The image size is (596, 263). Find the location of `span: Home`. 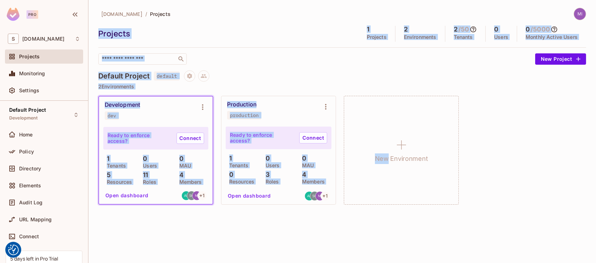

span: Home is located at coordinates (26, 135).